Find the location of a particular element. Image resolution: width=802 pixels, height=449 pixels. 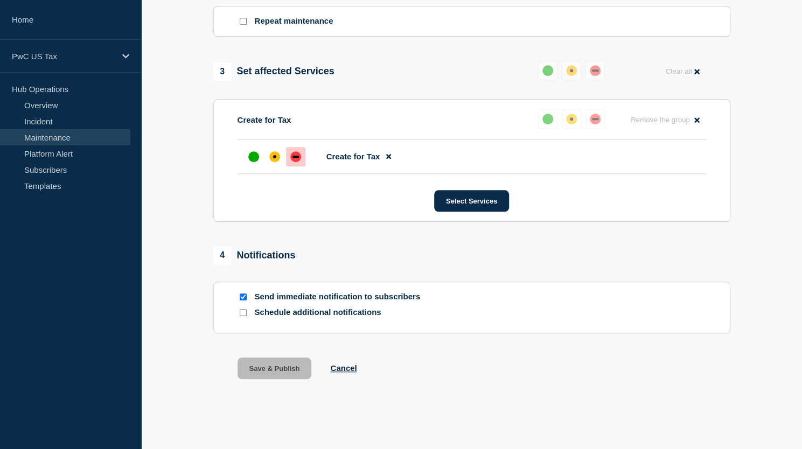

div: Set affected Services is located at coordinates (274, 72).